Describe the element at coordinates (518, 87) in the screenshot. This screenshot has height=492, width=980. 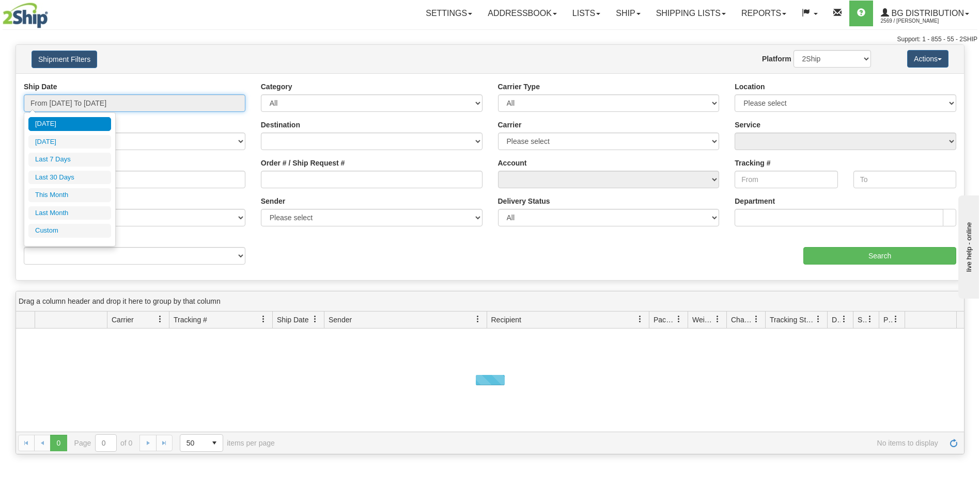
I see `label: Carrier Type` at that location.